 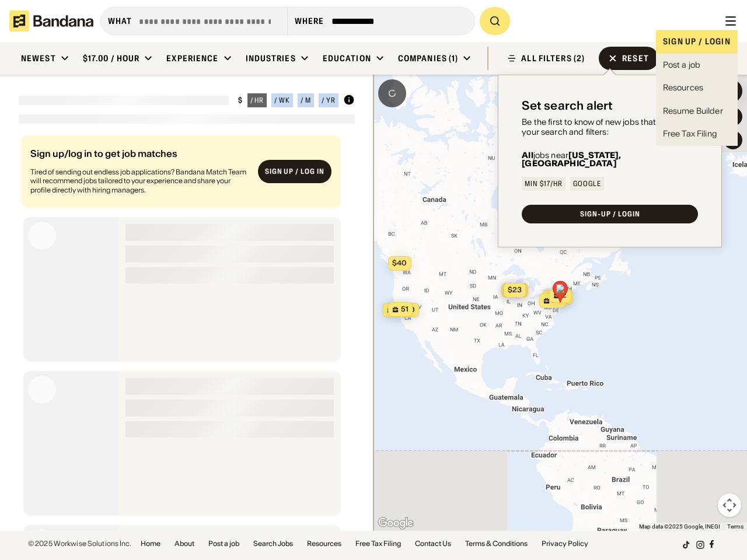 What do you see at coordinates (39, 59) in the screenshot?
I see `div: Newest` at bounding box center [39, 59].